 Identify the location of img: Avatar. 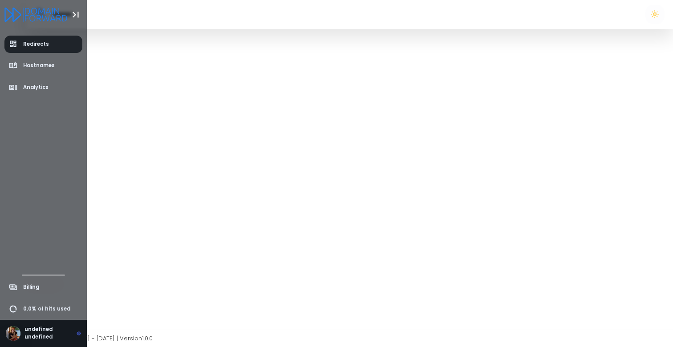
(13, 334).